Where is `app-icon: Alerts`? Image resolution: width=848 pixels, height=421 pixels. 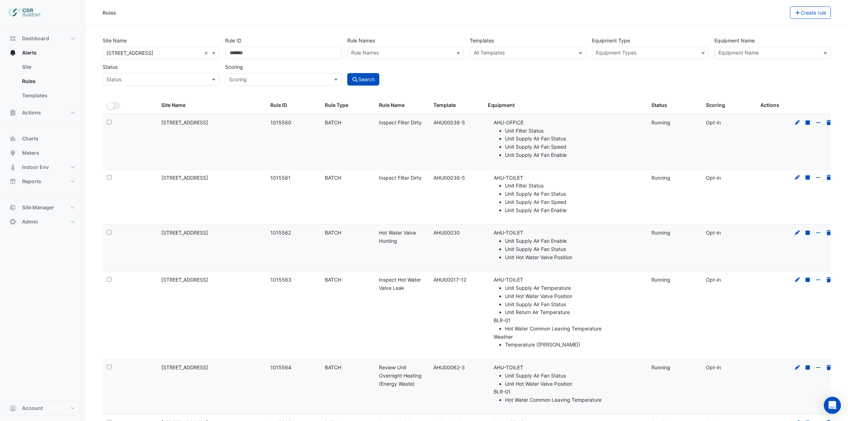 app-icon: Alerts is located at coordinates (13, 53).